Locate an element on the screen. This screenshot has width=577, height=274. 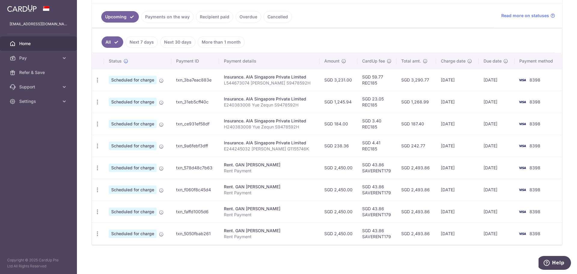
td: SGD 23.05 REC185 is located at coordinates (377, 102).